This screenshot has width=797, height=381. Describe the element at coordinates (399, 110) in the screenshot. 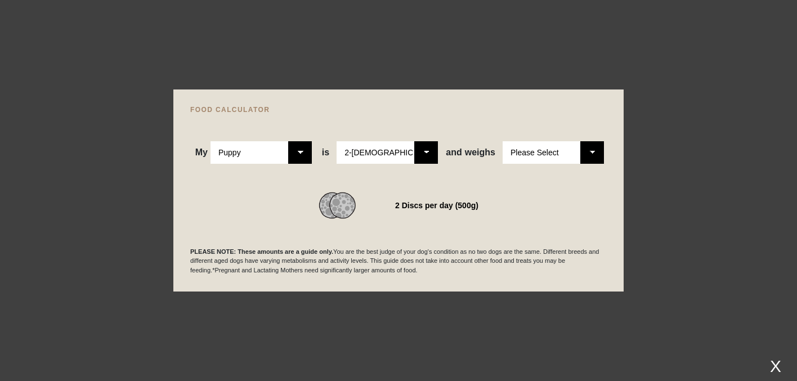

I see `h4: FOOD CALCULATOR` at that location.